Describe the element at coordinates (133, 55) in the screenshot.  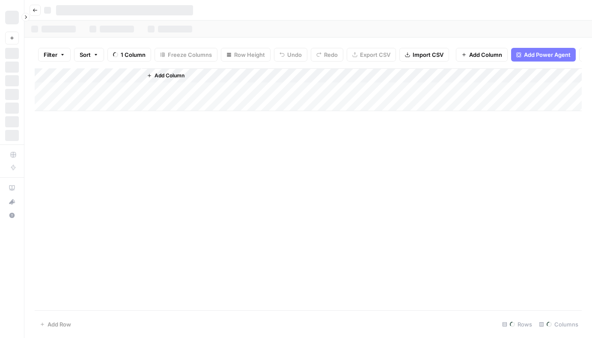
I see `span: 1 Column` at that location.